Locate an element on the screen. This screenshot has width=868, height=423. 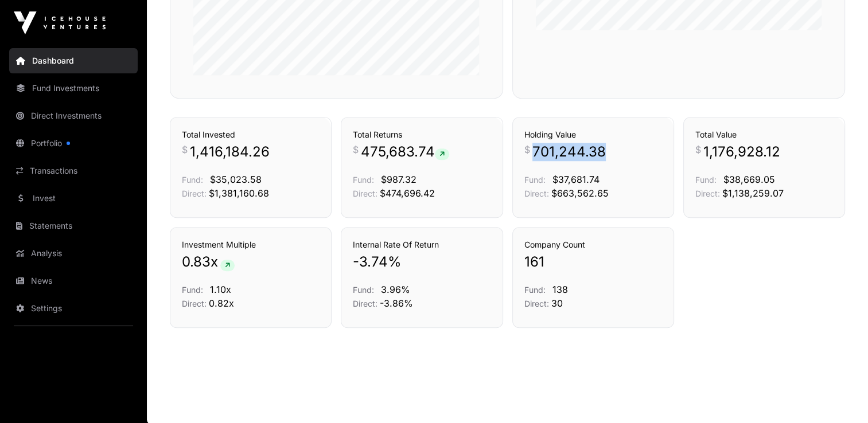
span: 30 is located at coordinates (557, 303).